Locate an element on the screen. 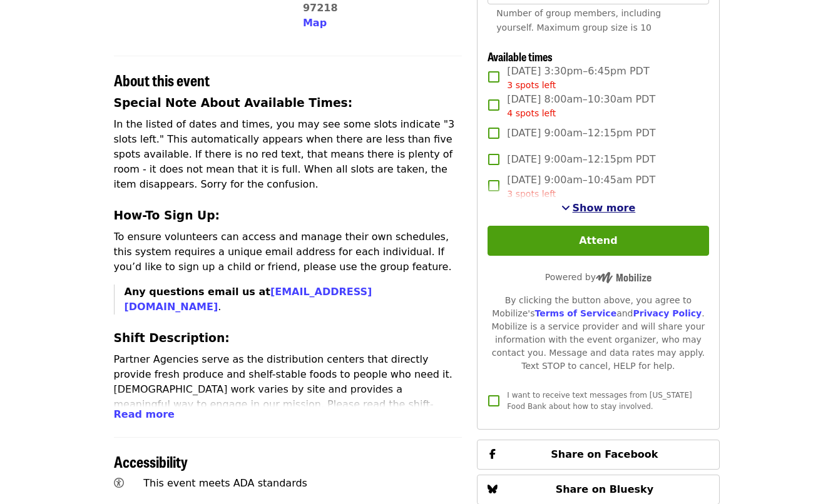 The width and height of the screenshot is (833, 504). img: Powered by Mobilize is located at coordinates (623, 277).